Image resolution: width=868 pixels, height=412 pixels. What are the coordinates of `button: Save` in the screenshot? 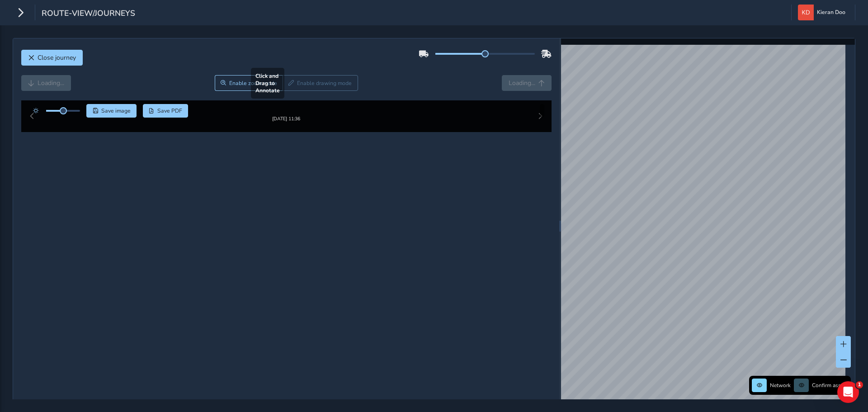 It's located at (111, 111).